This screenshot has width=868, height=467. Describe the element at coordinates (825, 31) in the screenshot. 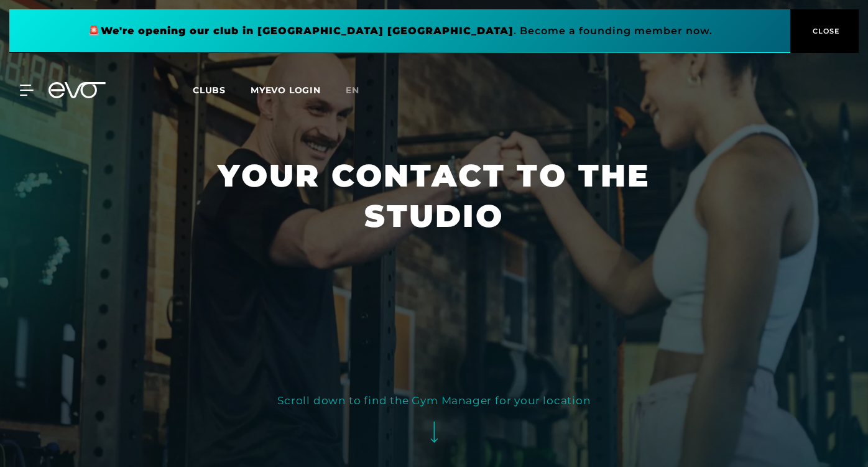

I see `button: CLOSE` at that location.